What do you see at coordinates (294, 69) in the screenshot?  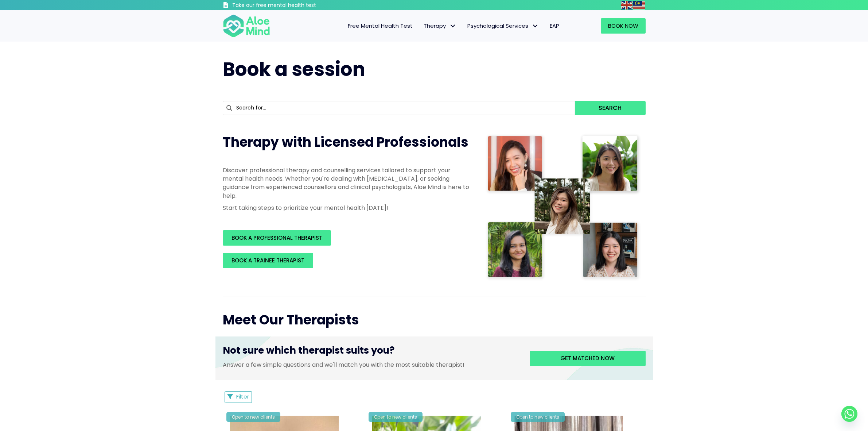 I see `span: Book a session` at bounding box center [294, 69].